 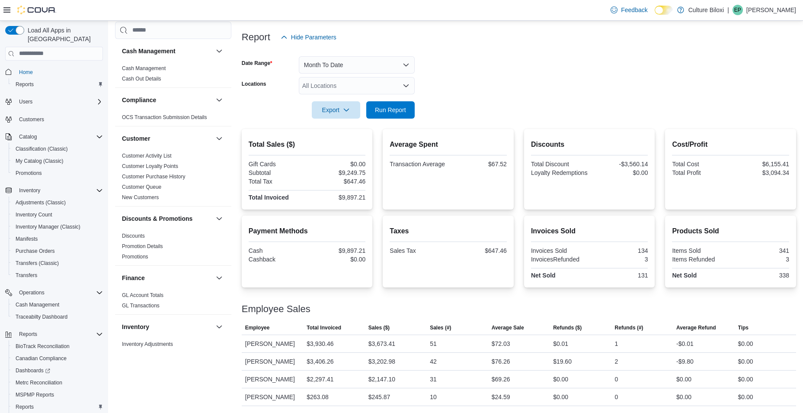 What do you see at coordinates (58, 227) in the screenshot?
I see `span: Inventory Manager (Classic)` at bounding box center [58, 227].